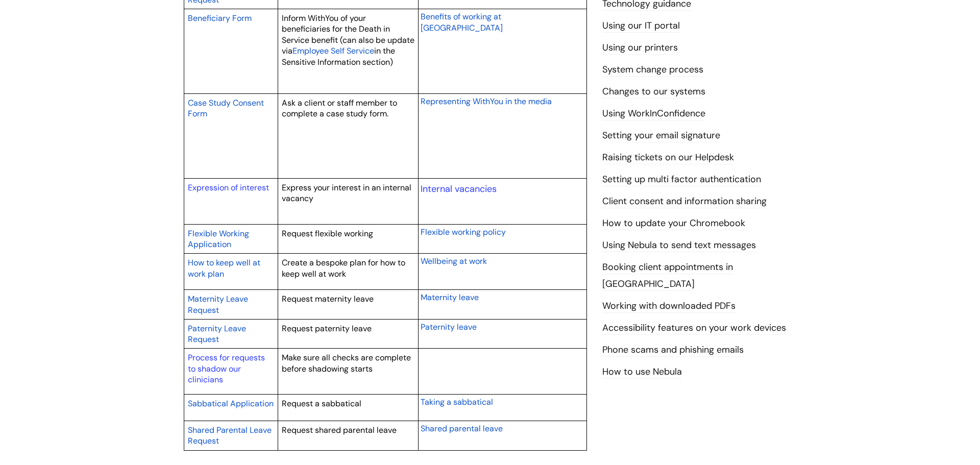  Describe the element at coordinates (339, 108) in the screenshot. I see `span: Ask a client or staff member to complete a case study form.` at that location.